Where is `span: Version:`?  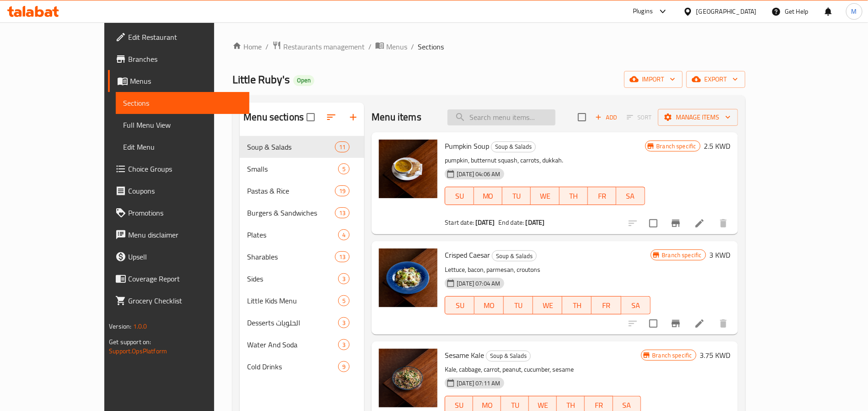 span: Version: is located at coordinates (120, 326).